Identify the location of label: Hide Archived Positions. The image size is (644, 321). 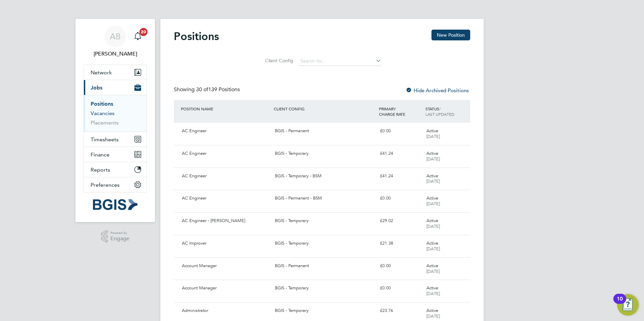
(437, 90).